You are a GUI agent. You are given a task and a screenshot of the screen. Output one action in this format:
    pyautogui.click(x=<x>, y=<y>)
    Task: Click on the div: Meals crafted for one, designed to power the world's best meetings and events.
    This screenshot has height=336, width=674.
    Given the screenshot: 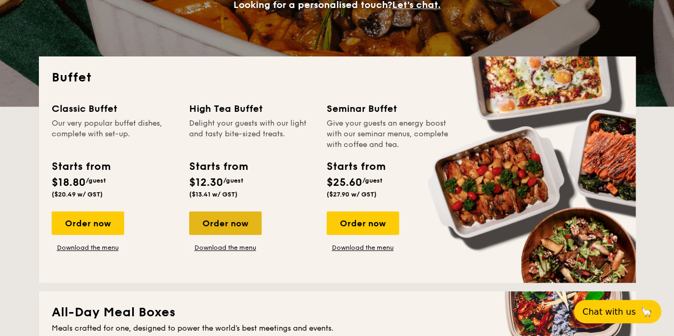 What is the action you would take?
    pyautogui.click(x=337, y=329)
    